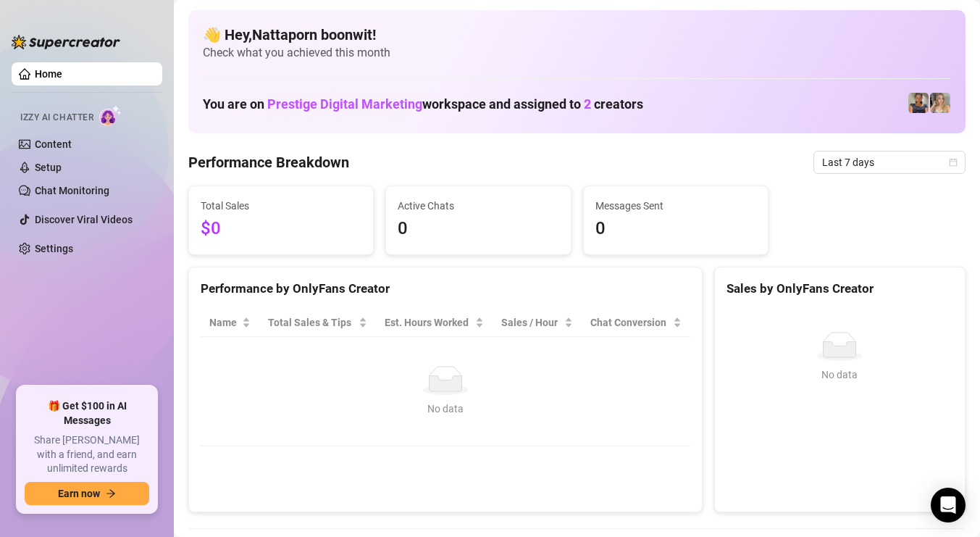  Describe the element at coordinates (224, 323) in the screenshot. I see `span: Name` at that location.